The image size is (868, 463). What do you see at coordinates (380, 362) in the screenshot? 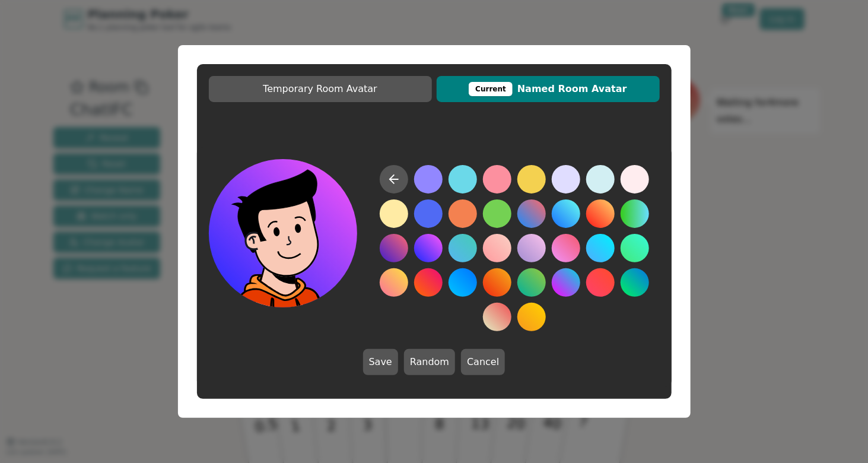
I see `button: Save` at bounding box center [380, 362].